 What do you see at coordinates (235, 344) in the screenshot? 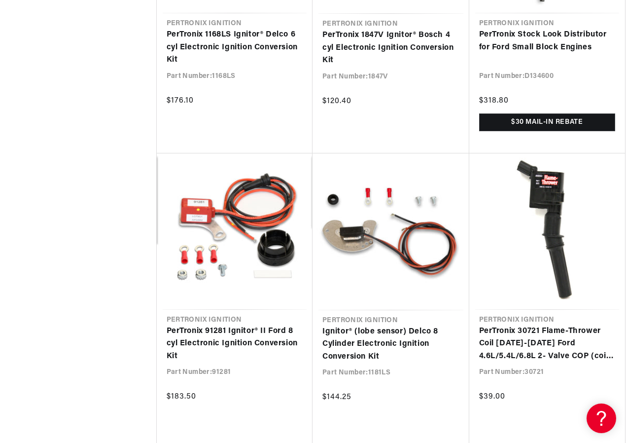
I see `a: PerTronix 91281 Ignitor® II Ford 8 cyl Electronic Ignition Conversion Kit` at bounding box center [235, 344].